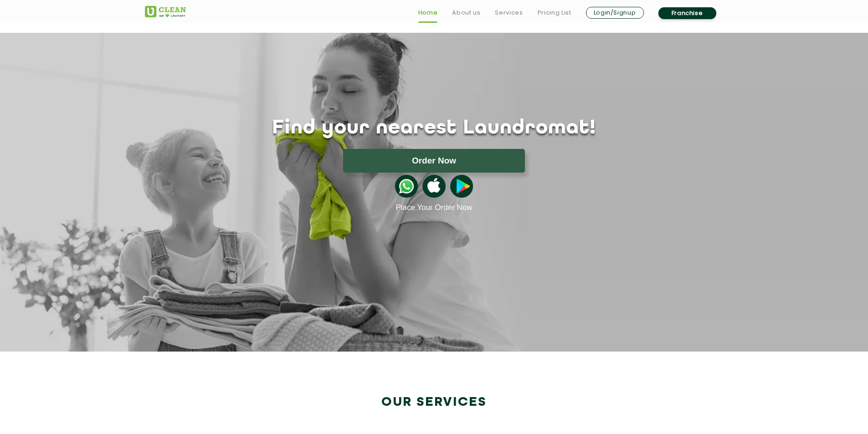 The width and height of the screenshot is (868, 434). I want to click on img: whatsappicon.png, so click(406, 186).